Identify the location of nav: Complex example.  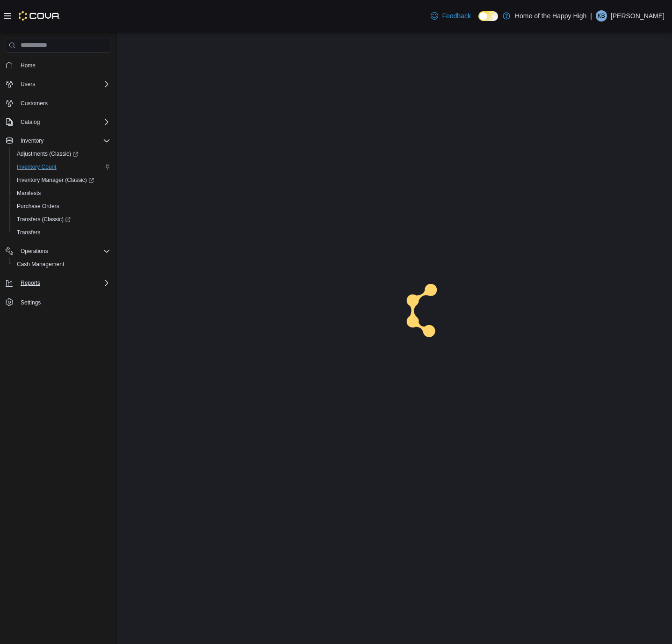
(58, 194).